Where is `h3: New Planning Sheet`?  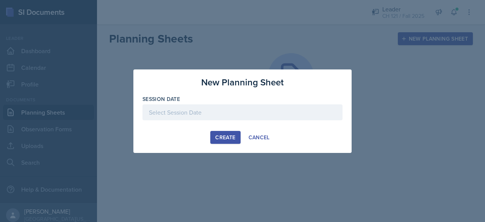 h3: New Planning Sheet is located at coordinates (242, 82).